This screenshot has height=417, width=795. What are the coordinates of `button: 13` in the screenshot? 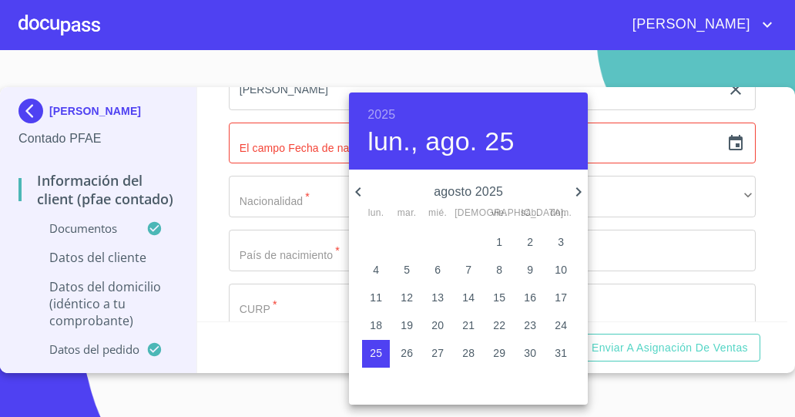 It's located at (438, 298).